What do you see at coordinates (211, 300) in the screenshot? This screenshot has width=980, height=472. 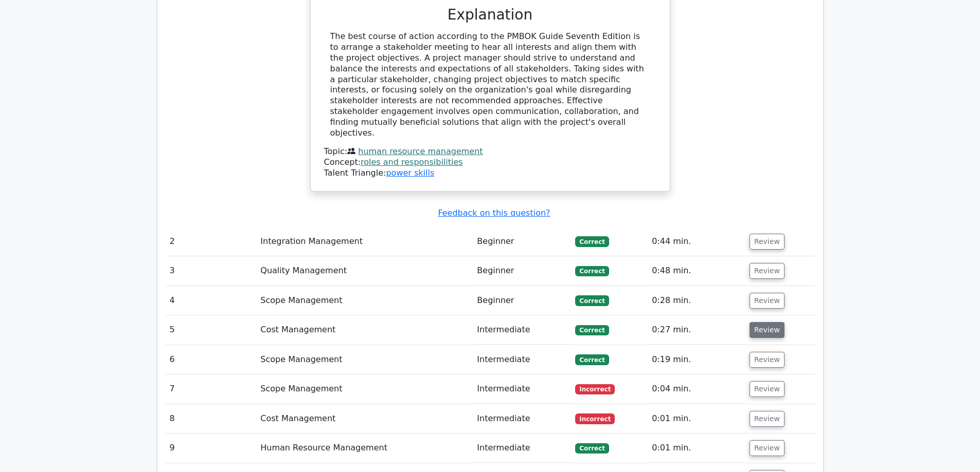 I see `td: 4` at bounding box center [211, 300].